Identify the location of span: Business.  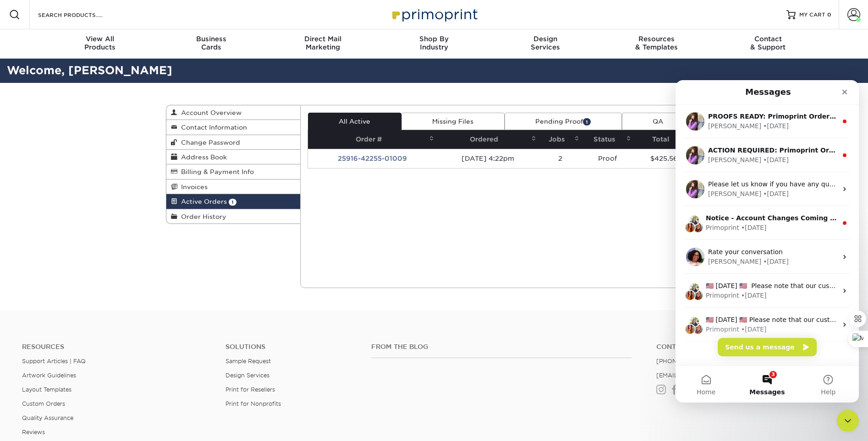
(211, 39).